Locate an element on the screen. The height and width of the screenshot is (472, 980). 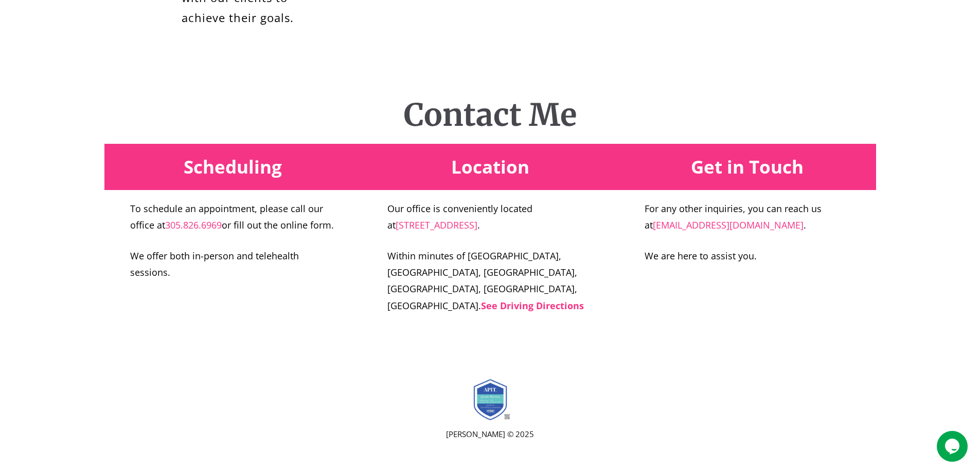
h2: Get in Touch is located at coordinates (747, 167).